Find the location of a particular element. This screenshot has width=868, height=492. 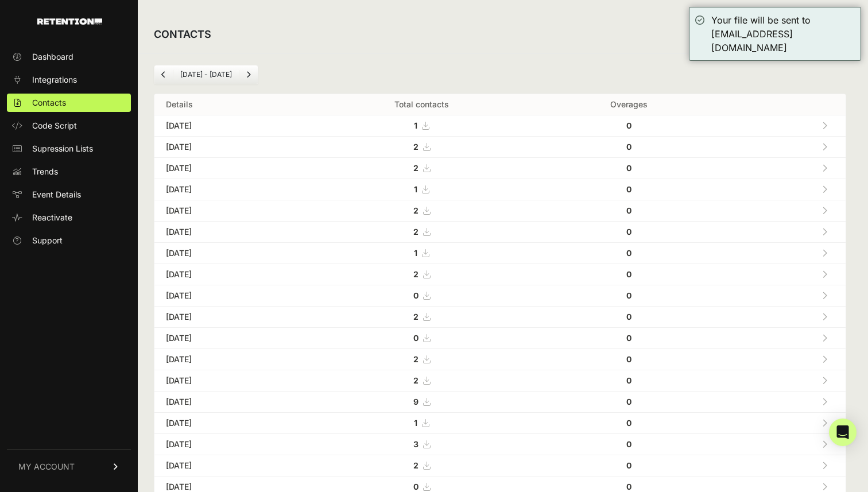

a: Support is located at coordinates (69, 241).